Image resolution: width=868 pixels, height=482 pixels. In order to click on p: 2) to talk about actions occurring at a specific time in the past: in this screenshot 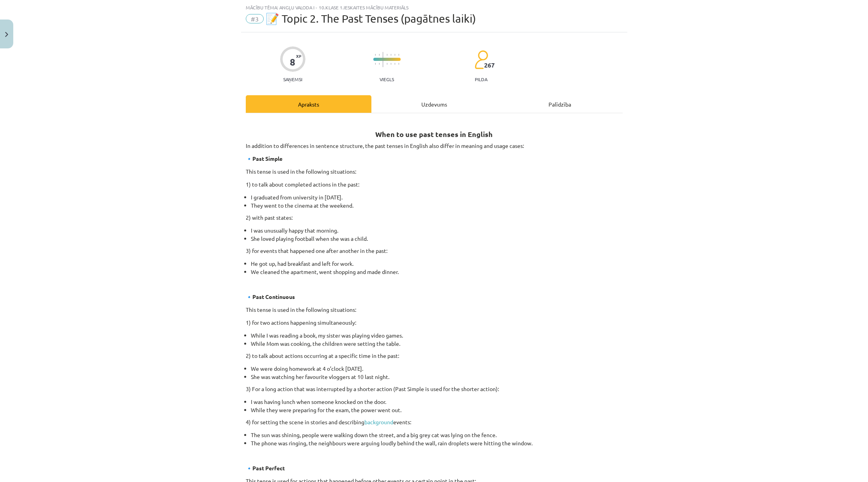, I will do `click(434, 356)`.